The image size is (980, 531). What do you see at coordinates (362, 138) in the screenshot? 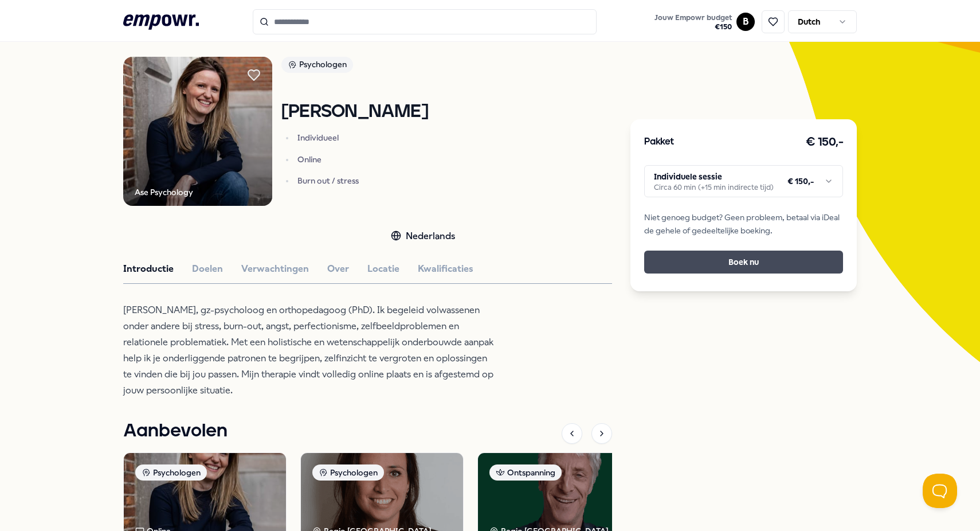
I see `p: Individueel` at bounding box center [362, 138].